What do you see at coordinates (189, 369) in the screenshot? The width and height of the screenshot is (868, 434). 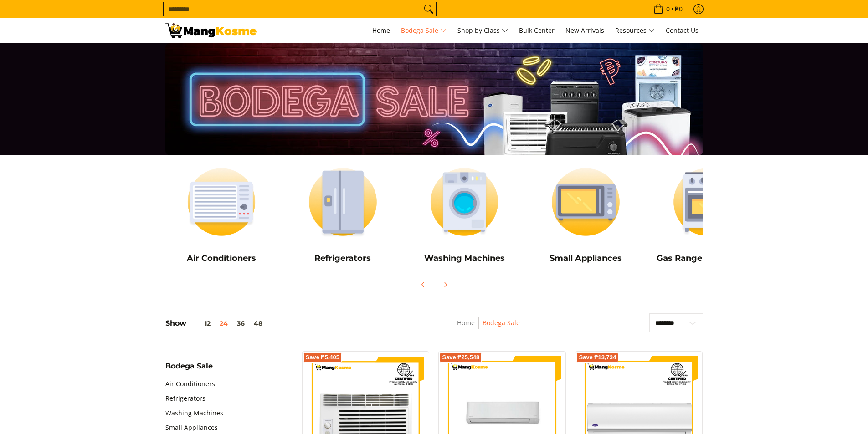 I see `summary: Open` at bounding box center [189, 369].